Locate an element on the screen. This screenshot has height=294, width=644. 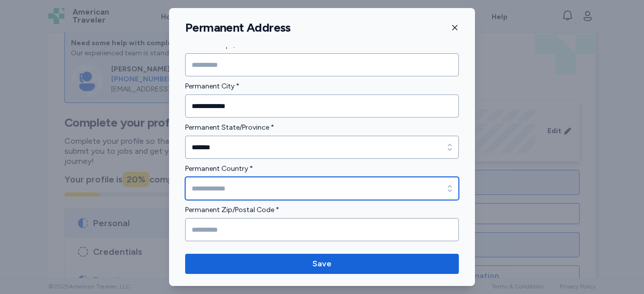
input: Permanent City * is located at coordinates (322, 106).